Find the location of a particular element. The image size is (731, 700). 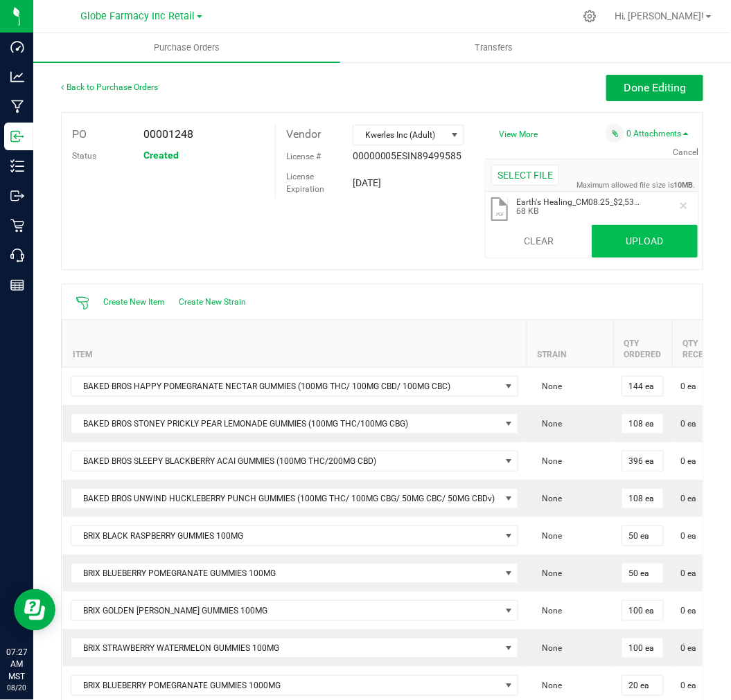

span: Created is located at coordinates (161, 155).